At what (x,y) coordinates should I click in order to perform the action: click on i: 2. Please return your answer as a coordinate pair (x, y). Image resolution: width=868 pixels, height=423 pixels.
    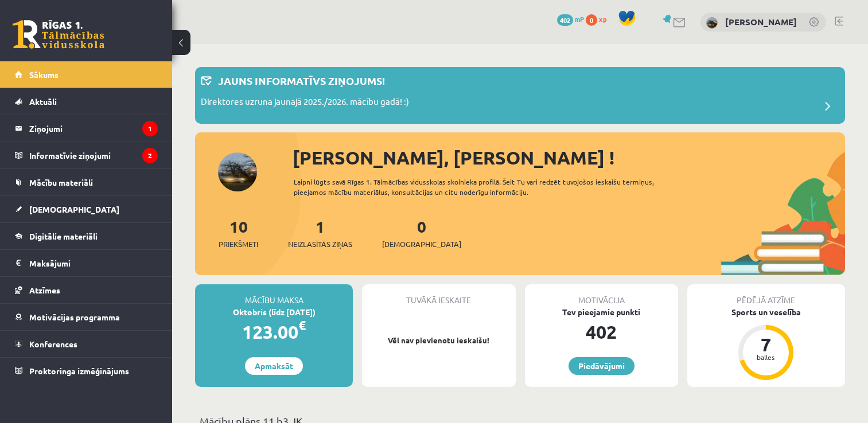
    Looking at the image, I should click on (150, 155).